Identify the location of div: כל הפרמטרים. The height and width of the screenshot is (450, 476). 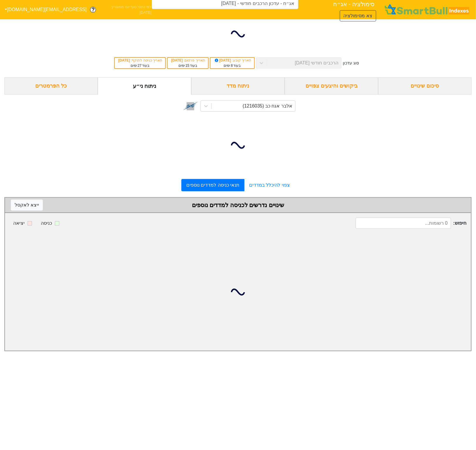
(51, 86).